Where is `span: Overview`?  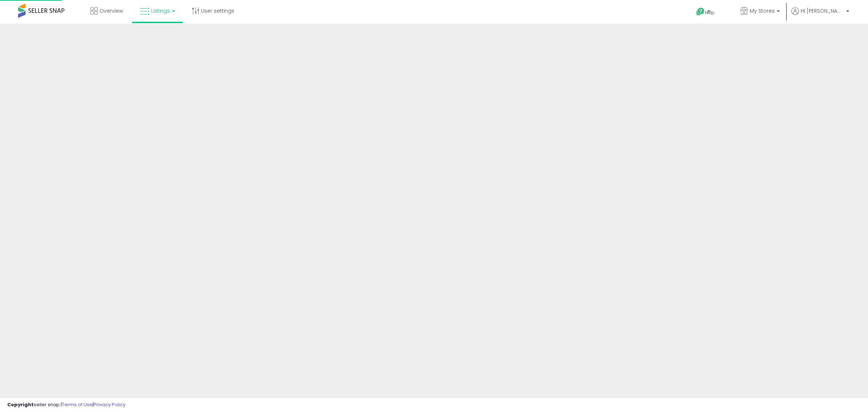
span: Overview is located at coordinates (111, 11).